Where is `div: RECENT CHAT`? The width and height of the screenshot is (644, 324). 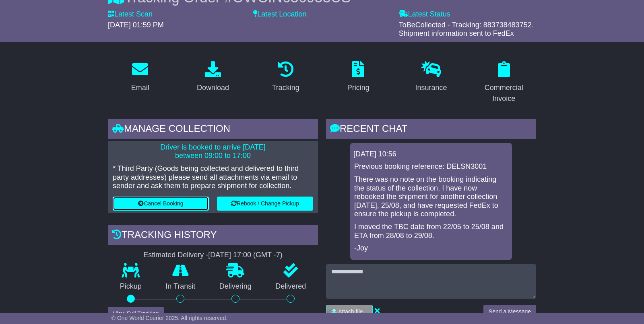 div: RECENT CHAT is located at coordinates (431, 130).